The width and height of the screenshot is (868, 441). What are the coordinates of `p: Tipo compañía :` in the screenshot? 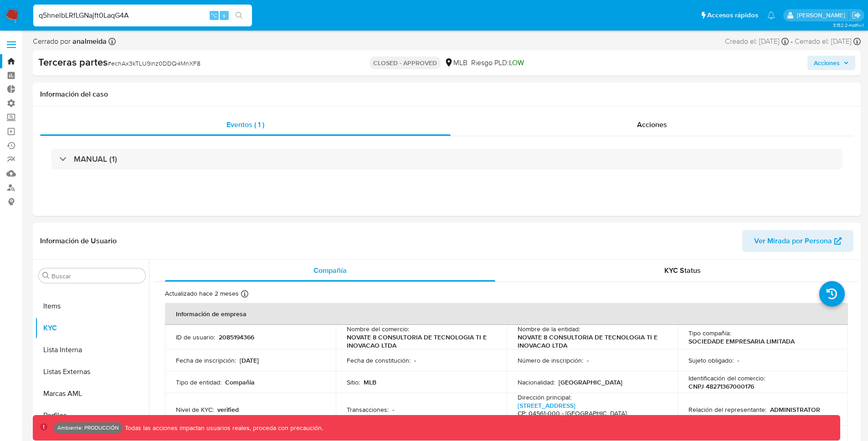 It's located at (709, 333).